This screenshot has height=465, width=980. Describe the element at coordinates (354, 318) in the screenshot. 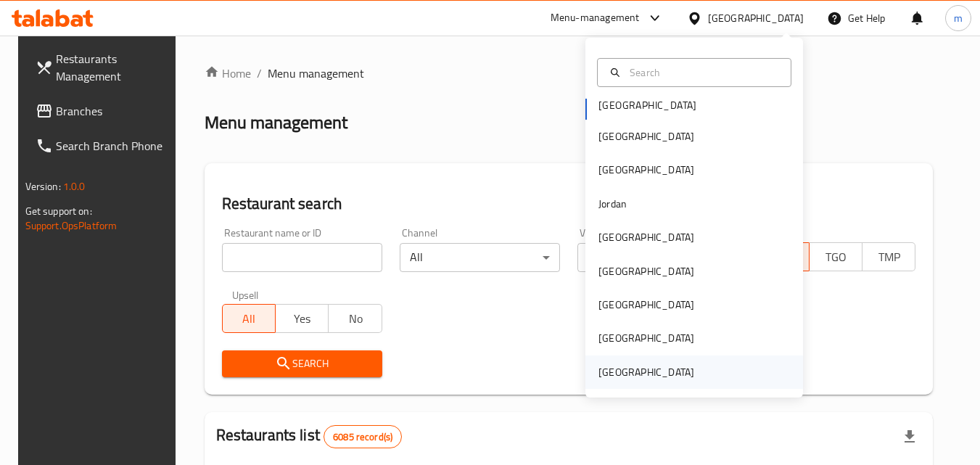

I see `button: No` at that location.